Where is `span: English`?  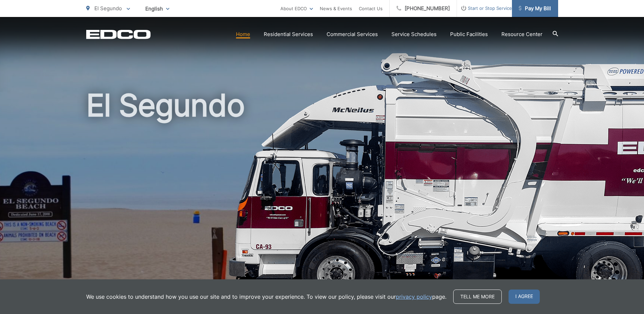 span: English is located at coordinates (157, 9).